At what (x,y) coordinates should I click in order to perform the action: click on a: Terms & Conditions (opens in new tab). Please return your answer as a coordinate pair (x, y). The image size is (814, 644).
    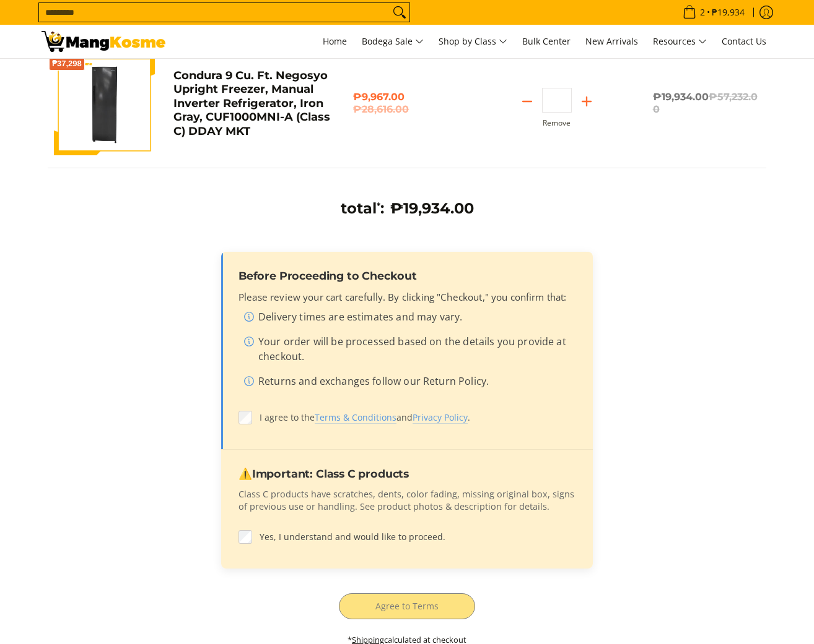
    Looking at the image, I should click on (355, 418).